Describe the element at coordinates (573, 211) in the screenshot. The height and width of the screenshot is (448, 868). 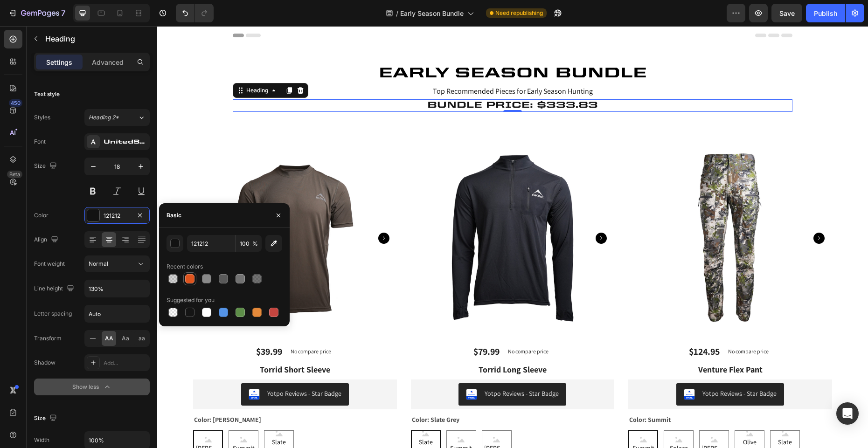
I see `img: Venture Flex Pant | Skre Gear` at that location.